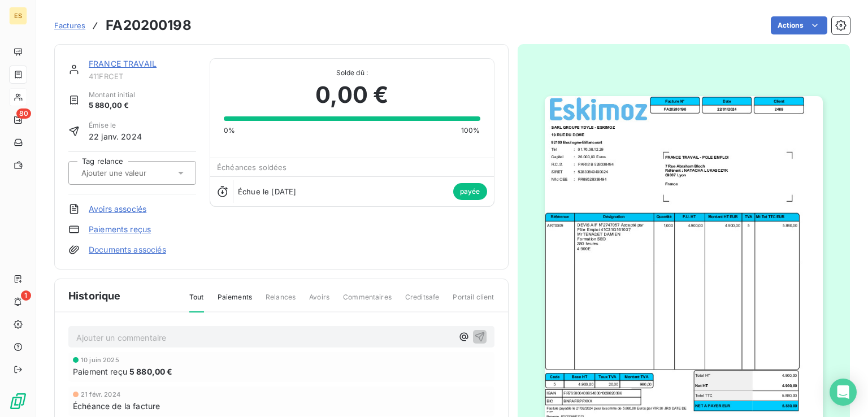 The height and width of the screenshot is (417, 868). I want to click on img: Logo LeanPay, so click(18, 401).